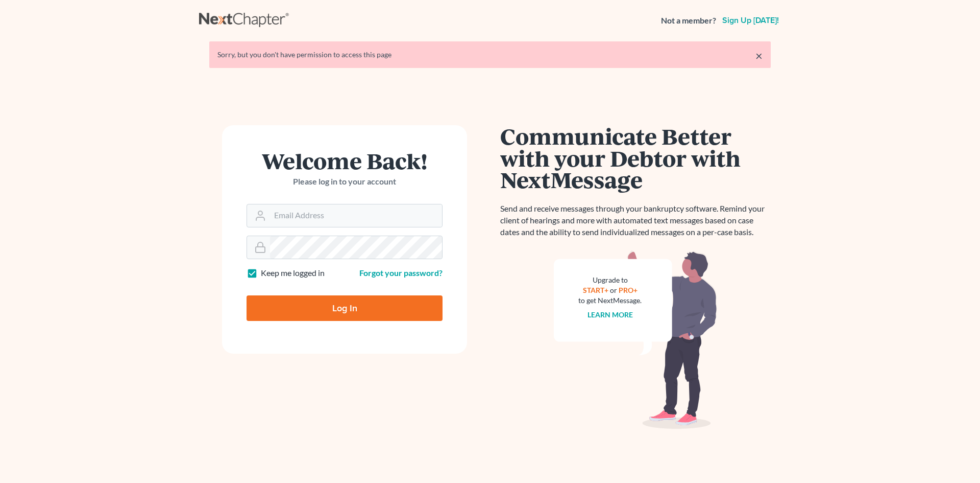  Describe the element at coordinates (401, 272) in the screenshot. I see `a: Forgot your password?` at that location.